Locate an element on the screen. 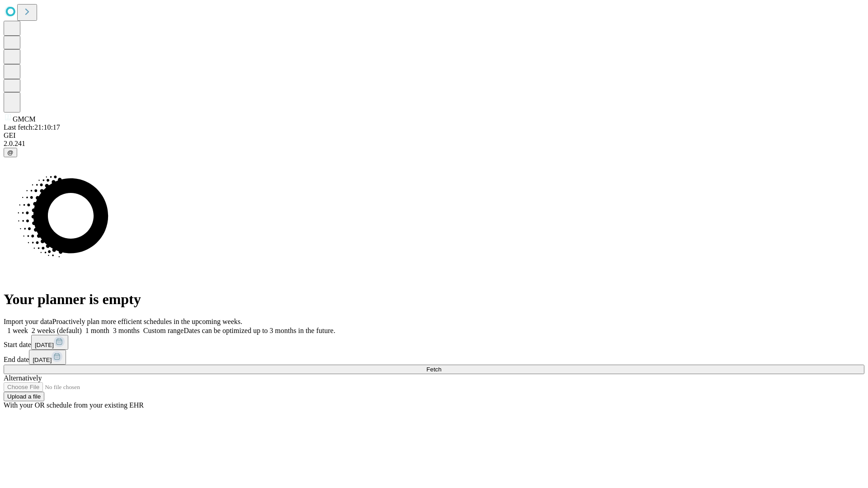 The width and height of the screenshot is (868, 488). span: 1 week is located at coordinates (17, 330).